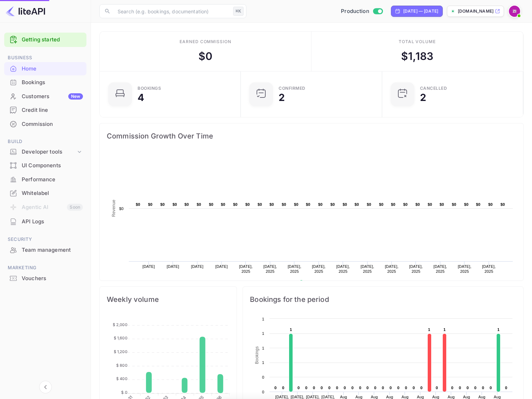 This screenshot has width=532, height=399. I want to click on div: Whitelabel, so click(52, 193).